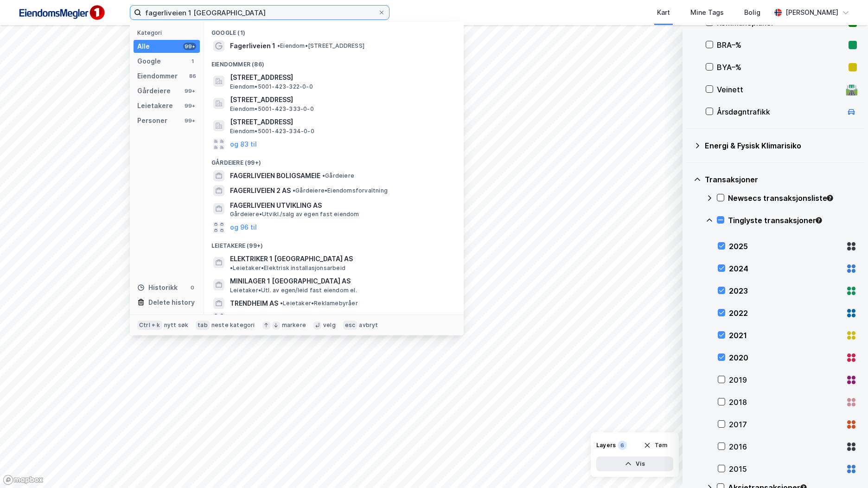  Describe the element at coordinates (786, 358) in the screenshot. I see `div: 2020` at that location.